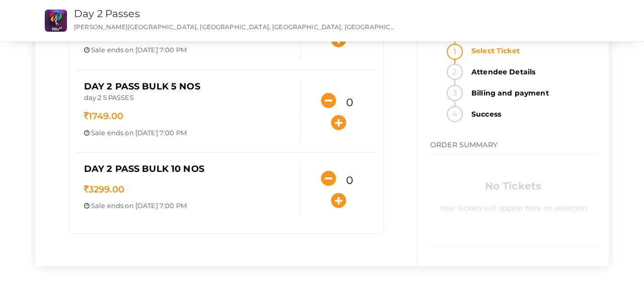 This screenshot has width=644, height=295. Describe the element at coordinates (106, 14) in the screenshot. I see `a: Day 2 Passes` at that location.